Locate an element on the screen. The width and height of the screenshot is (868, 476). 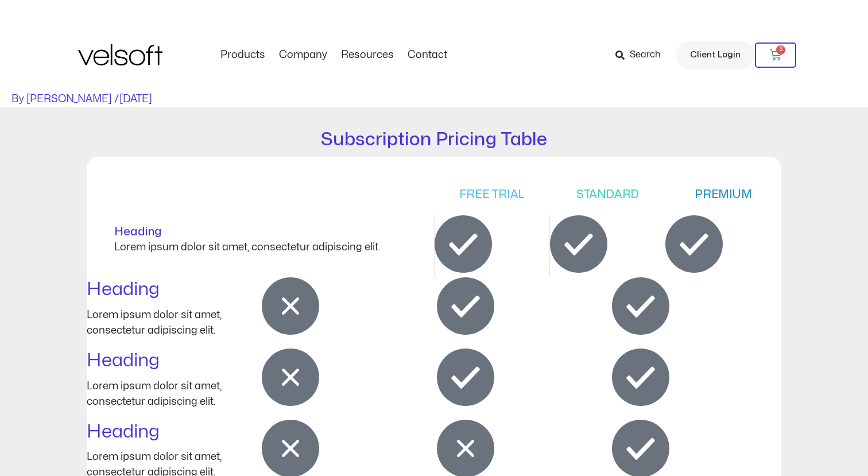
a: 3 is located at coordinates (776, 55).